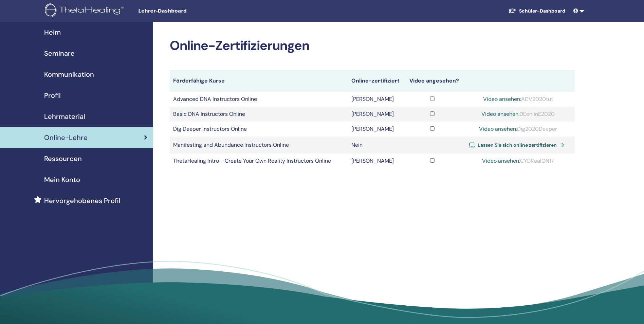  Describe the element at coordinates (376, 81) in the screenshot. I see `th: Online-zertifiziert` at that location.